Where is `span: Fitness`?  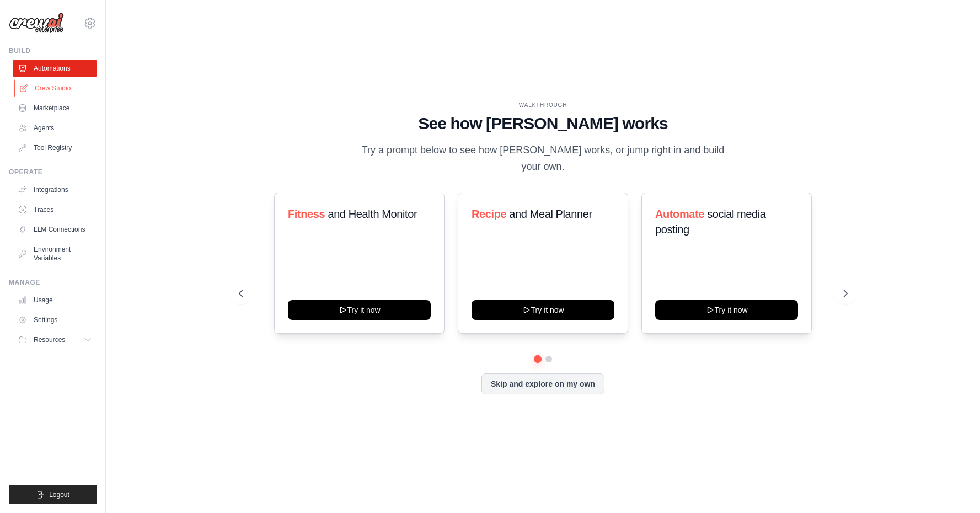
span: Fitness is located at coordinates (306, 214).